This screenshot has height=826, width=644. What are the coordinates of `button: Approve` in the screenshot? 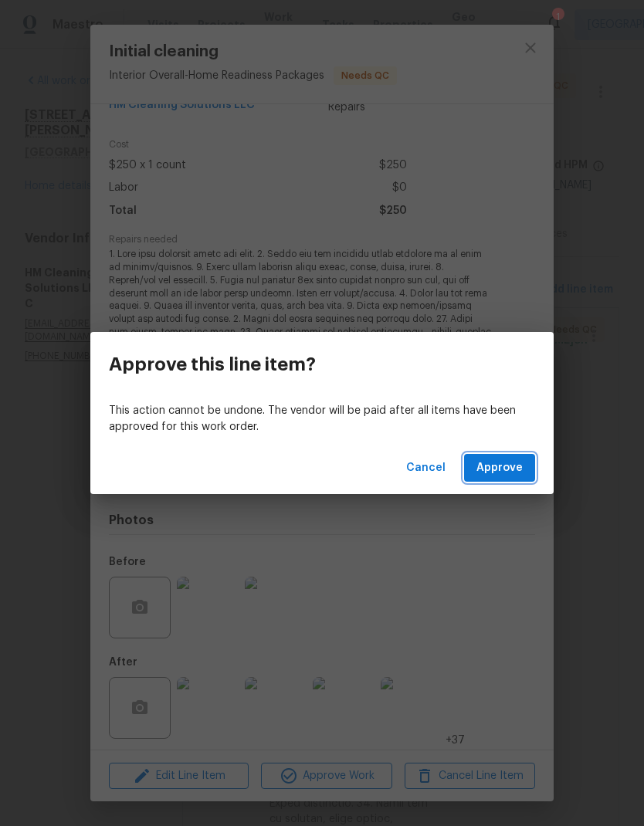 It's located at (500, 468).